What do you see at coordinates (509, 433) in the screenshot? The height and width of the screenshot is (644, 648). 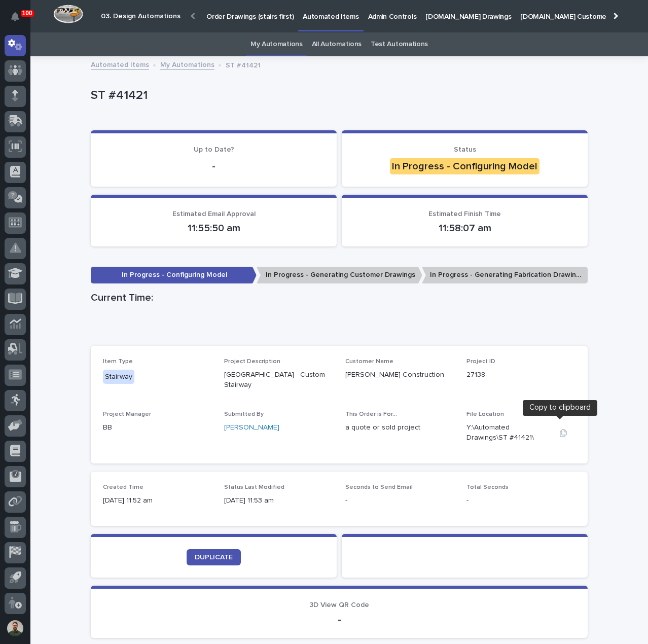 I see `Y:\Automated Drawings\ST #41421\` at bounding box center [509, 433].